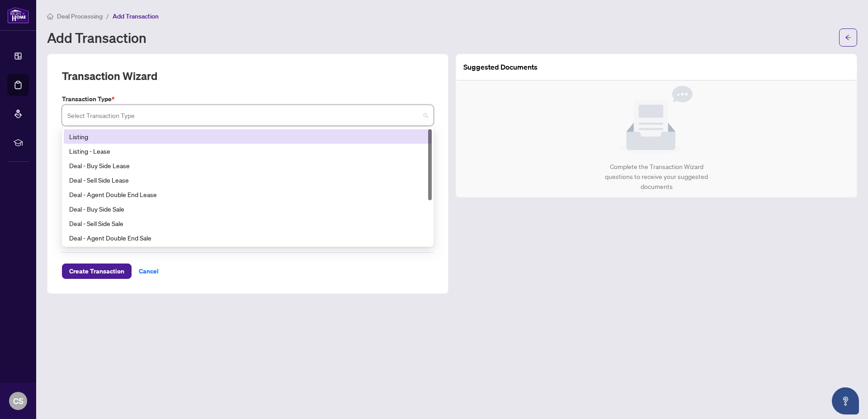 Image resolution: width=868 pixels, height=419 pixels. Describe the element at coordinates (97, 271) in the screenshot. I see `span: Create Transaction` at that location.